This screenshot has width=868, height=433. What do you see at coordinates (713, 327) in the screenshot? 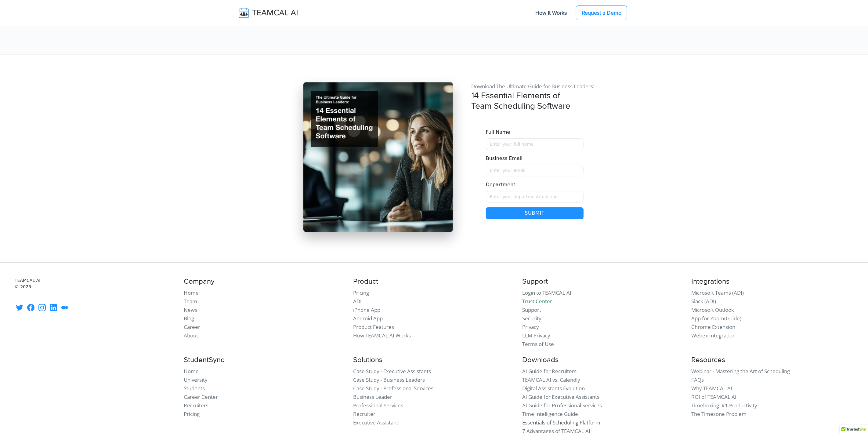
I see `a: Chrome Extension` at bounding box center [713, 327].